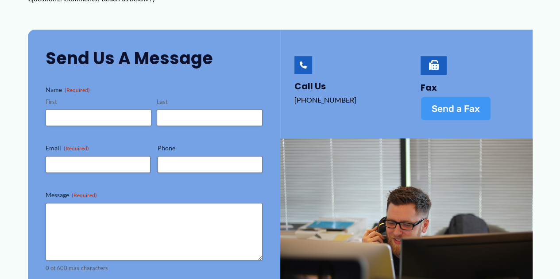 Image resolution: width=560 pixels, height=279 pixels. I want to click on span: Send a Fax, so click(456, 108).